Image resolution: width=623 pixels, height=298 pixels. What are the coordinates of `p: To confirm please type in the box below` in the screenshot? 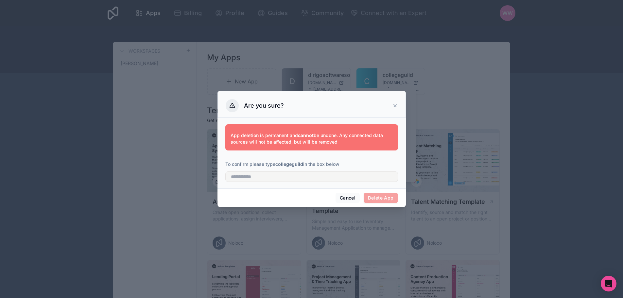 It's located at (312, 164).